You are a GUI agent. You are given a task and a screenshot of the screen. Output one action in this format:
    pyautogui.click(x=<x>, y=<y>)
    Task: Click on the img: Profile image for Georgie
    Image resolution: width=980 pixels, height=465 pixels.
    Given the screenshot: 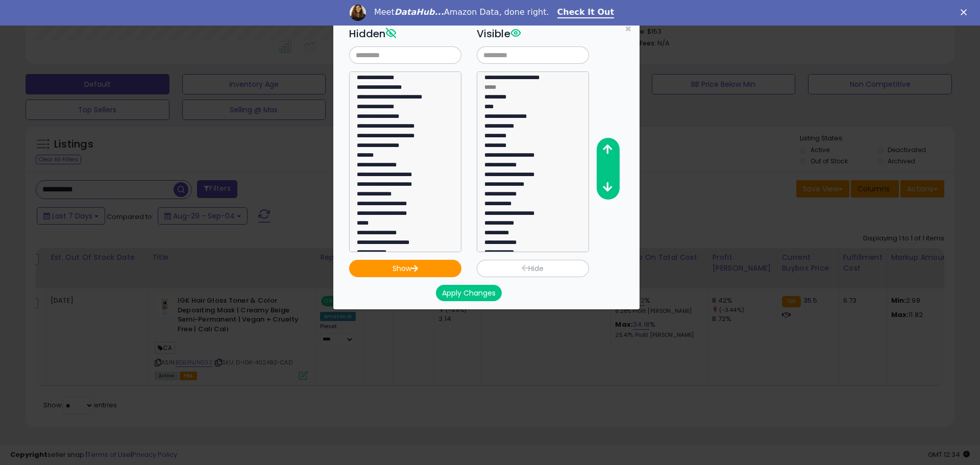 What is the action you would take?
    pyautogui.click(x=358, y=13)
    